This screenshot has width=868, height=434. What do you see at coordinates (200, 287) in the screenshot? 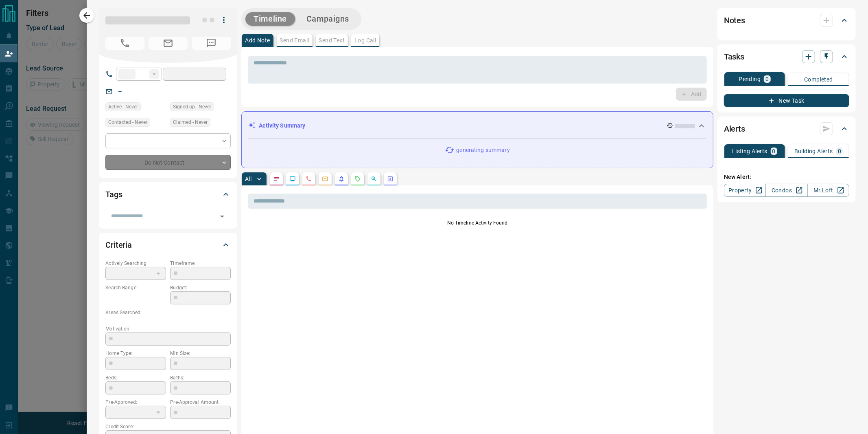
I see `p: Budget:` at bounding box center [200, 287].